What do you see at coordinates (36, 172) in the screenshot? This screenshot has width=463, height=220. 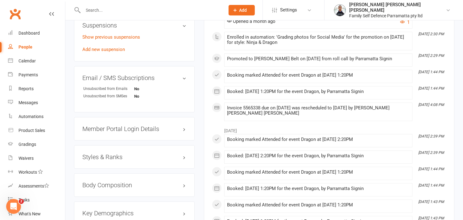 I see `a: Workouts` at bounding box center [36, 172].